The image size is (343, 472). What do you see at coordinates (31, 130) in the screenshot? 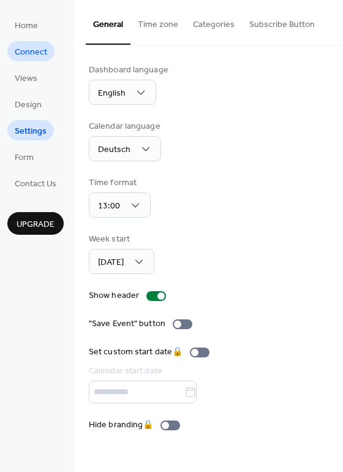
I see `a: Settings` at bounding box center [31, 130].